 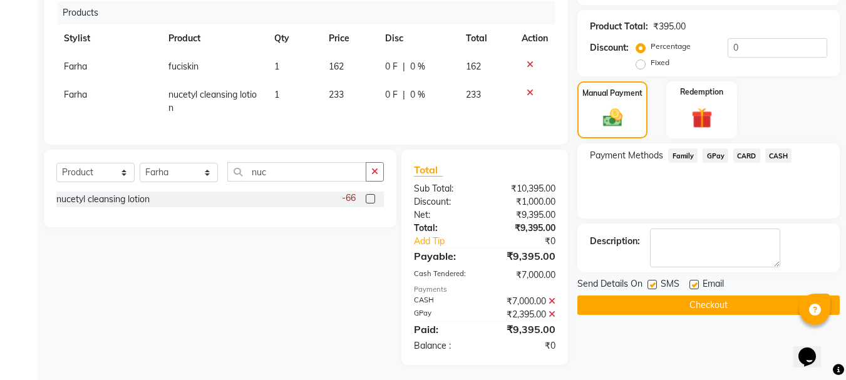 I want to click on th: Price, so click(x=349, y=38).